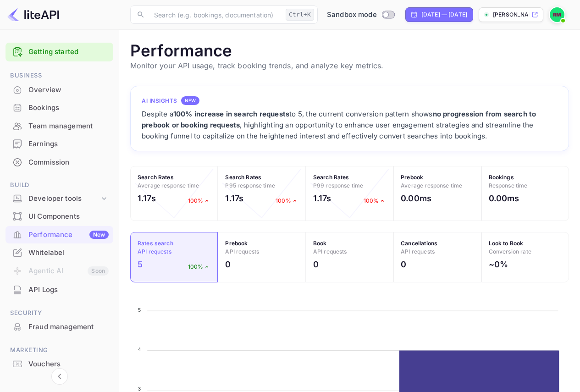 This screenshot has height=392, width=580. Describe the element at coordinates (59, 326) in the screenshot. I see `a: Fraud management` at that location.